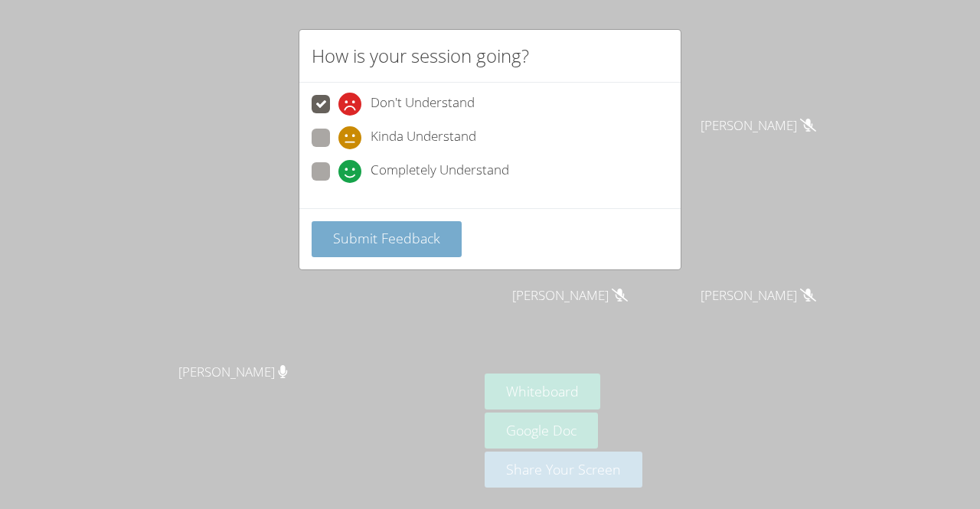 The height and width of the screenshot is (509, 980). Describe the element at coordinates (423, 104) in the screenshot. I see `span: Don't Understand` at that location.